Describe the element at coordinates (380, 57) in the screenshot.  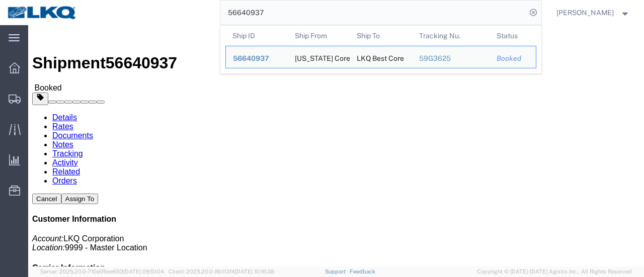
I see `div: LKQ Best Core` at that location.